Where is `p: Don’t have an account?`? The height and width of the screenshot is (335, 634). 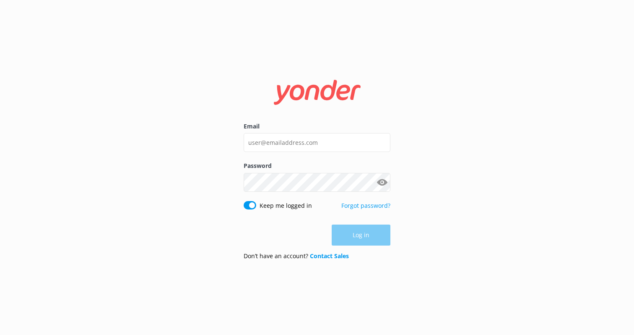 p: Don’t have an account? is located at coordinates (296, 256).